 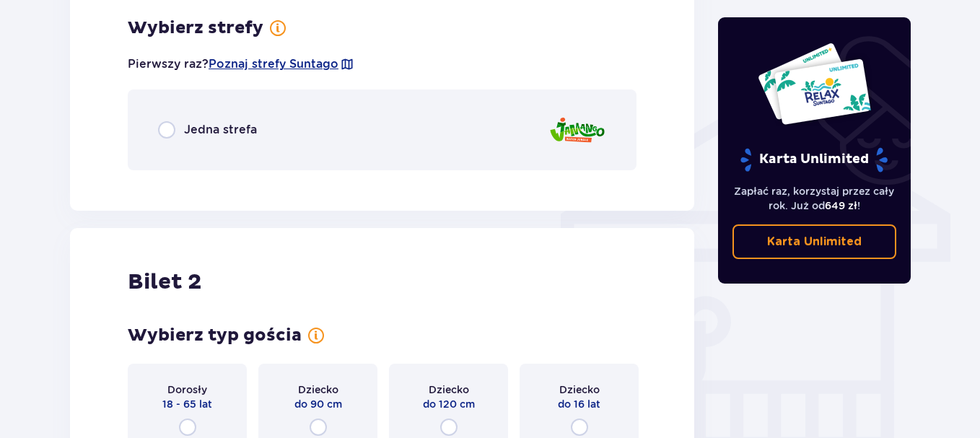 What do you see at coordinates (187, 404) in the screenshot?
I see `span: 18 - 65 lat` at bounding box center [187, 404].